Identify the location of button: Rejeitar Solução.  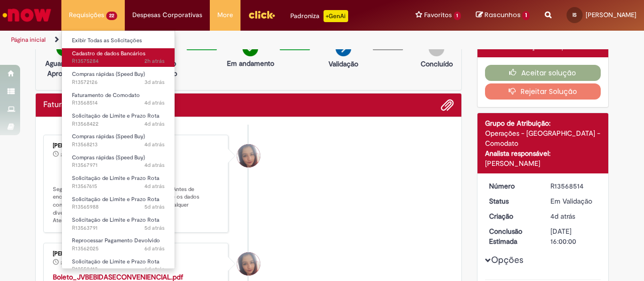
(542, 92).